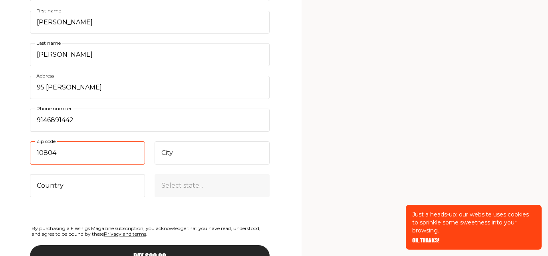 The image size is (548, 256). What do you see at coordinates (150, 87) in the screenshot?
I see `input: Address` at bounding box center [150, 87].